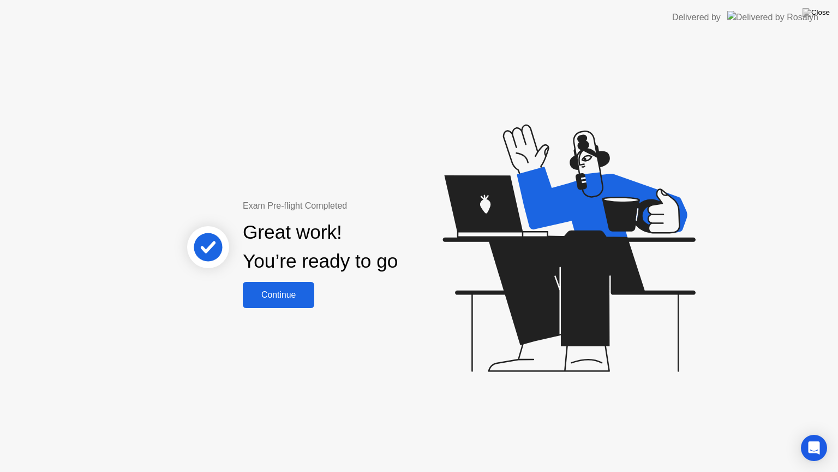 The width and height of the screenshot is (838, 472). Describe the element at coordinates (278, 295) in the screenshot. I see `button: Continue` at that location.